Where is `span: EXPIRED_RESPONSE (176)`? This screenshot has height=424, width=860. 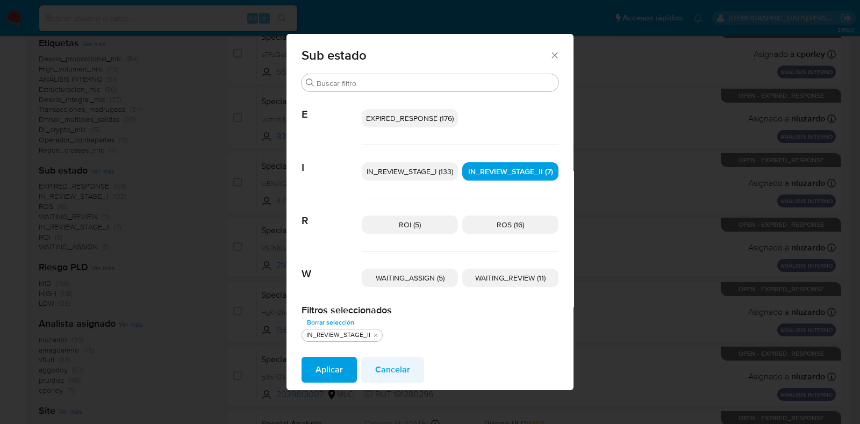 span: EXPIRED_RESPONSE (176) is located at coordinates (410, 118).